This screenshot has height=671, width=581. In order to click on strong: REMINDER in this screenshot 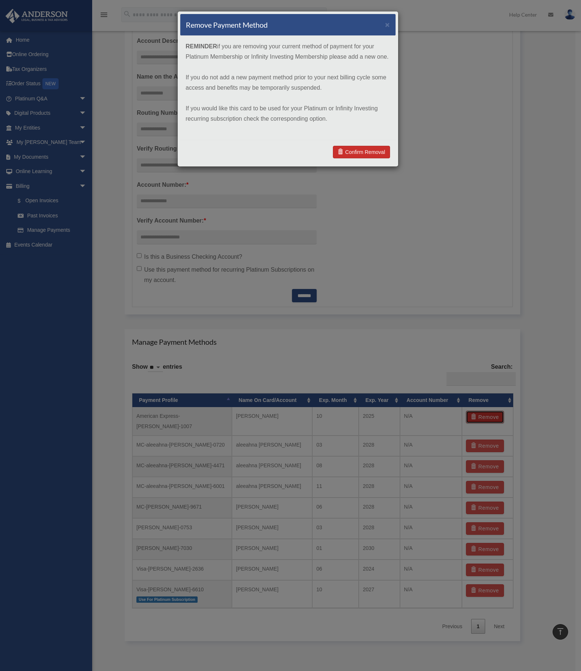, I will do `click(201, 46)`.